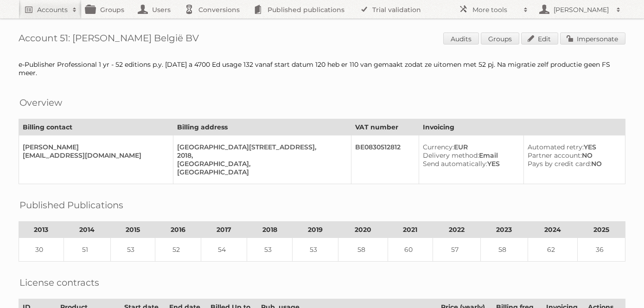  Describe the element at coordinates (469, 147) in the screenshot. I see `div: EUR` at that location.